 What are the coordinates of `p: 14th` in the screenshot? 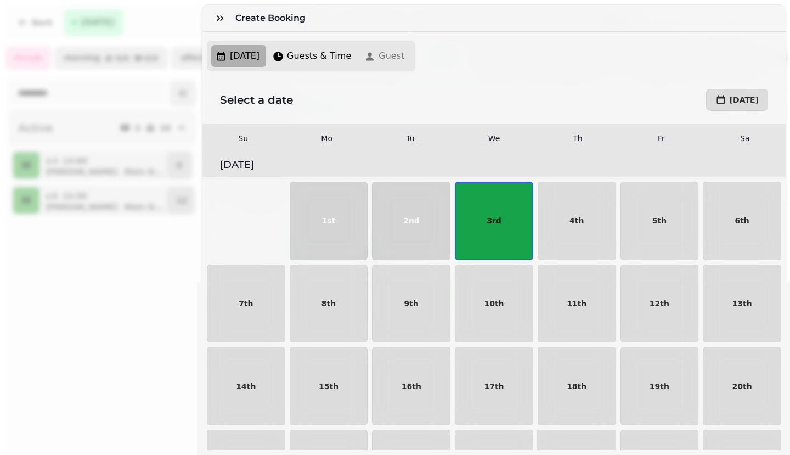 It's located at (246, 386).